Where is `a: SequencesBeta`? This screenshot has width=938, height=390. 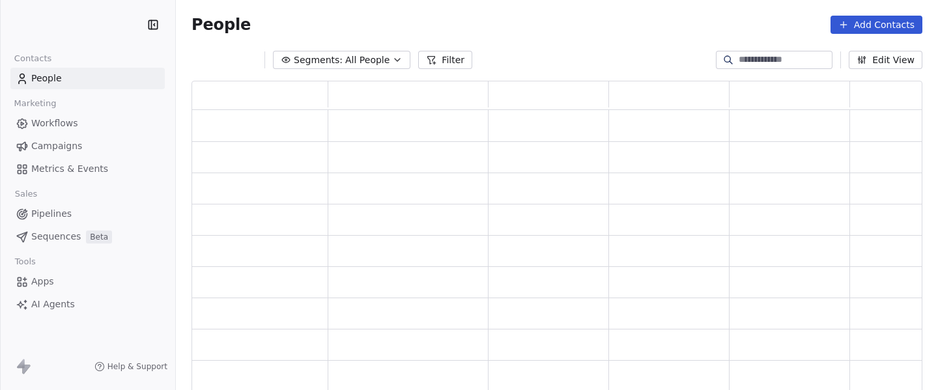
a: SequencesBeta is located at coordinates (87, 237).